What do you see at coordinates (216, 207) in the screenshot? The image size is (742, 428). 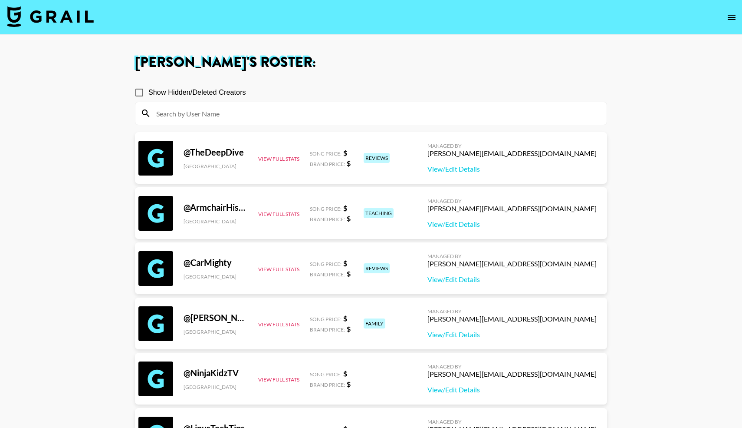 I see `div: @ ArmchairHistorian` at bounding box center [216, 207].